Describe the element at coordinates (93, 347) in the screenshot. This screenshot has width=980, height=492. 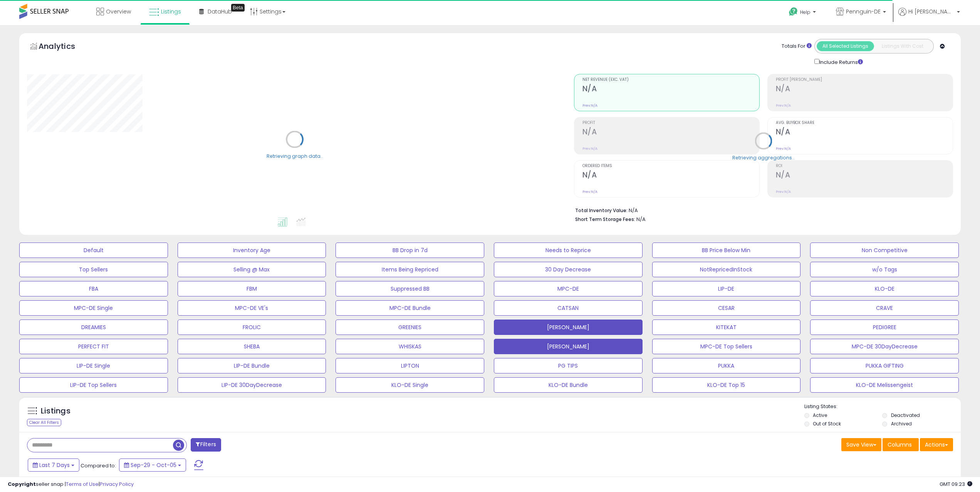
I see `button: PERFECT FIT` at that location.